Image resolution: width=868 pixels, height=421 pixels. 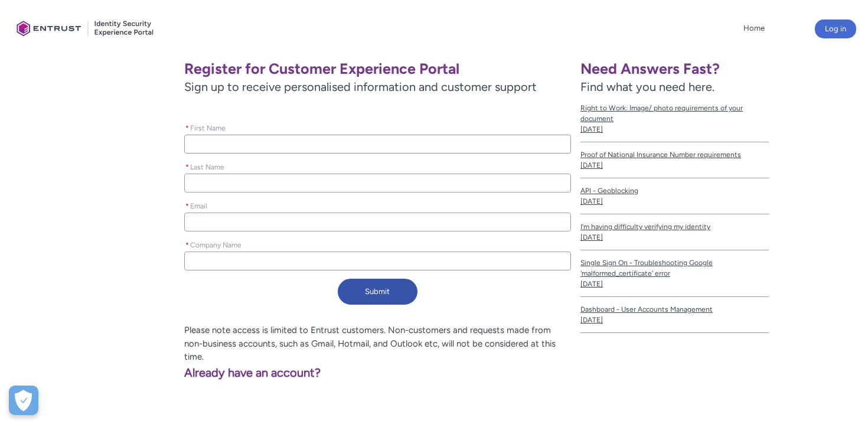 What do you see at coordinates (169, 373) in the screenshot?
I see `a: Already have an account?` at bounding box center [169, 373].